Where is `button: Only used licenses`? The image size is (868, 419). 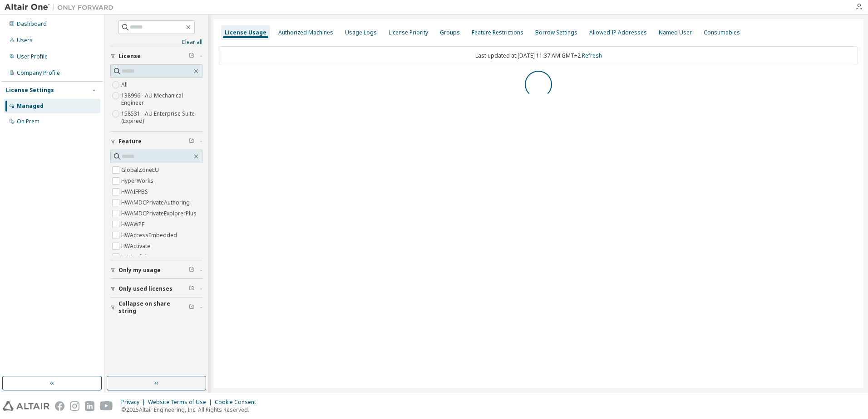 button: Only used licenses is located at coordinates (156, 289).